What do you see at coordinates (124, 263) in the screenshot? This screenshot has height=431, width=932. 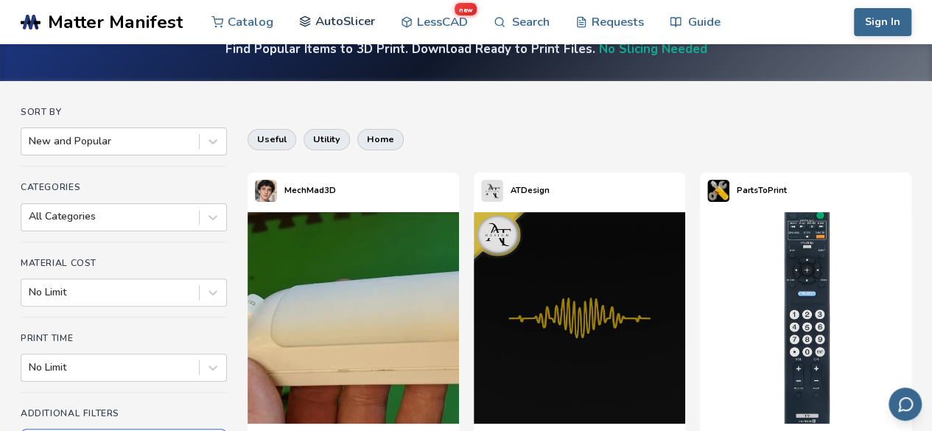 I see `h4: Material Cost` at bounding box center [124, 263].